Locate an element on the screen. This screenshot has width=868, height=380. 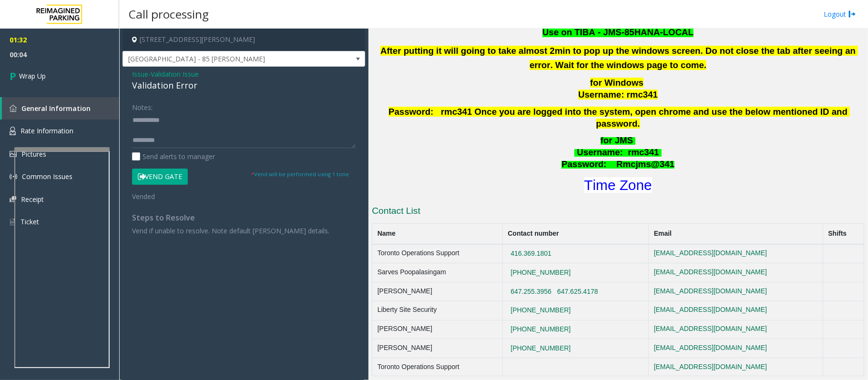
span: Password: Rmcjms@341 is located at coordinates (617, 164).